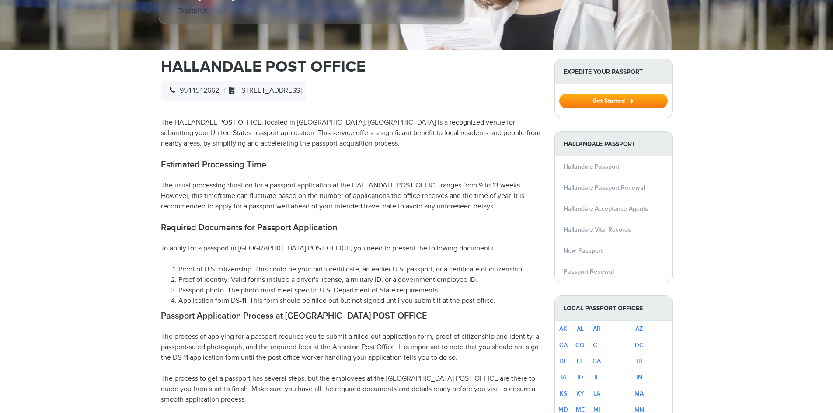 This screenshot has width=833, height=413. What do you see at coordinates (351, 348) in the screenshot?
I see `p: The process of applying for a passport requires you to submit a filled-out application form, proo...` at bounding box center [351, 348].